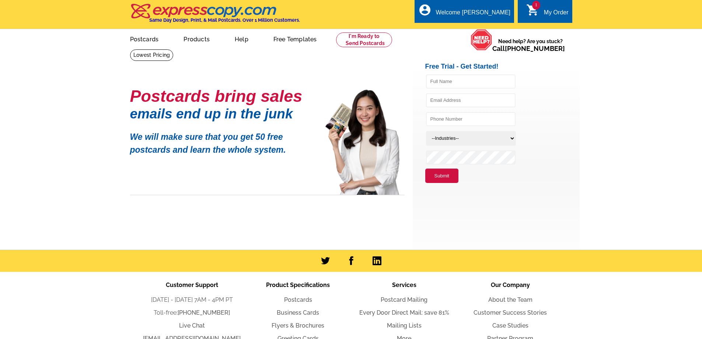 This screenshot has height=339, width=702. What do you see at coordinates (222, 140) in the screenshot?
I see `p: We will make sure that you get 50 free postcards and learn the whole system.` at bounding box center [222, 140].